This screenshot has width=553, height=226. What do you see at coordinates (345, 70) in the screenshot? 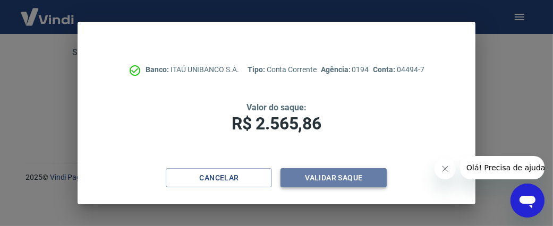
I see `p: 0194` at bounding box center [345, 70].